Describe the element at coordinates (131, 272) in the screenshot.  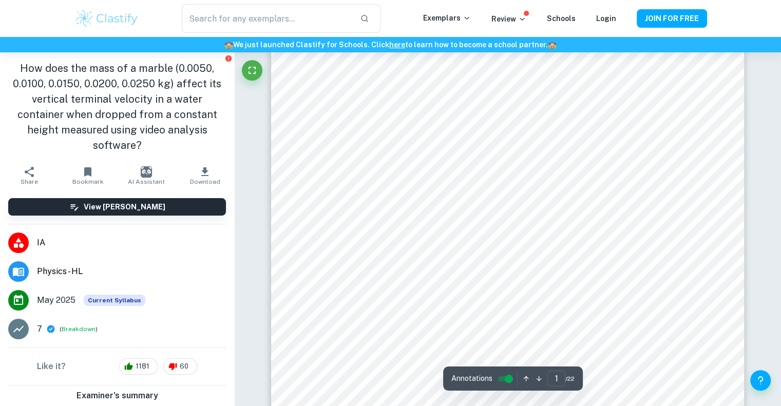
I see `span: Physics - HL` at that location.